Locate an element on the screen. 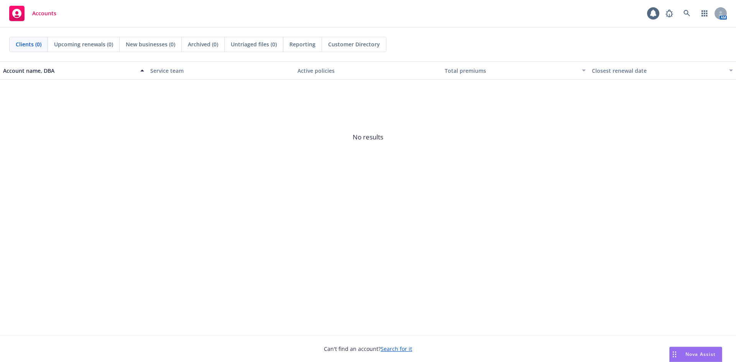  span: Nova Assist is located at coordinates (701, 354).